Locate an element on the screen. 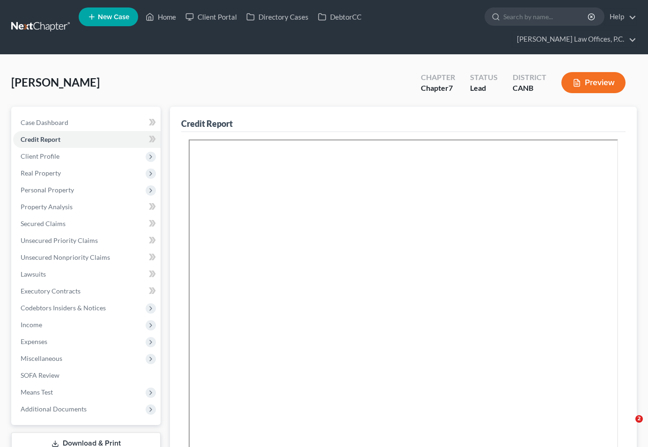  a: Secured Claims is located at coordinates (87, 224).